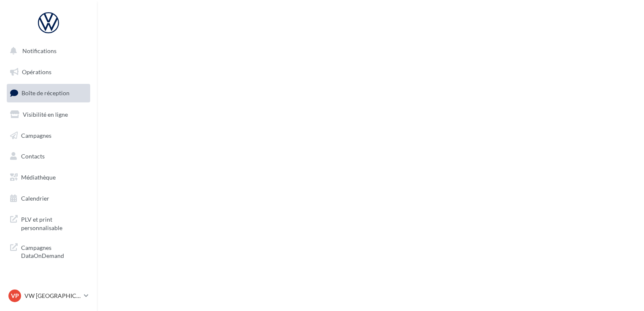 Image resolution: width=644 pixels, height=311 pixels. What do you see at coordinates (48, 199) in the screenshot?
I see `a: Calendrier` at bounding box center [48, 199].